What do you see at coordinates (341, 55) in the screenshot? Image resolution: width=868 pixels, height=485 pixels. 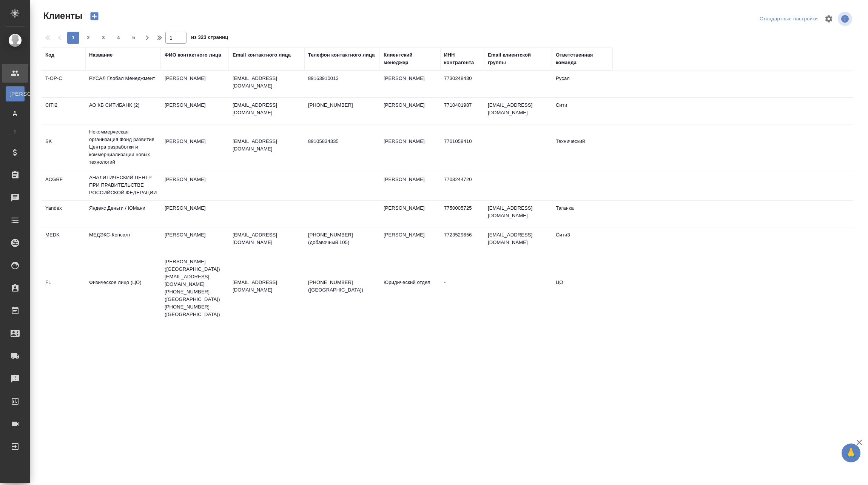 I see `div: Телефон контактного лица` at bounding box center [341, 55].